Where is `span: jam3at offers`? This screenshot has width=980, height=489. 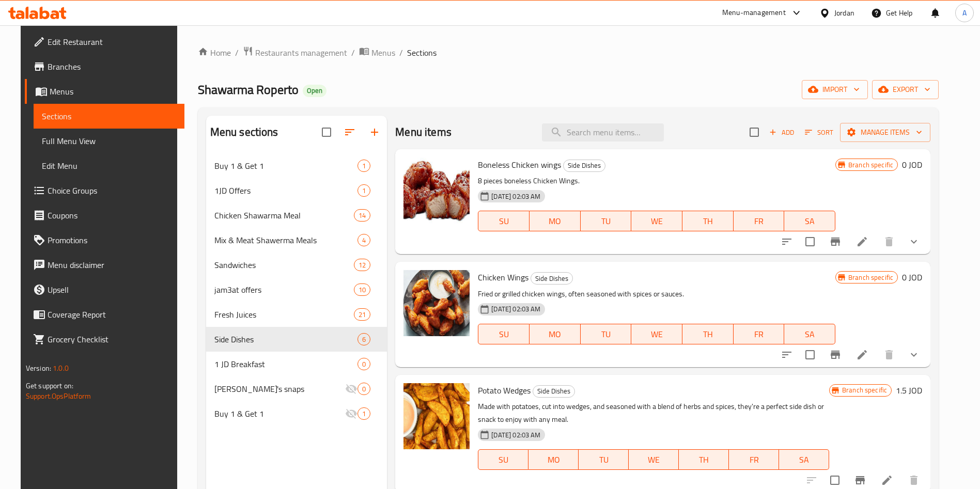
span: jam3at offers is located at coordinates (284, 290).